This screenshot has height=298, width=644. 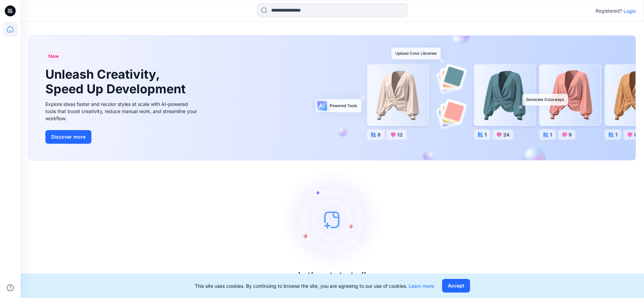 I want to click on img: empty-state-image.svg, so click(x=332, y=220).